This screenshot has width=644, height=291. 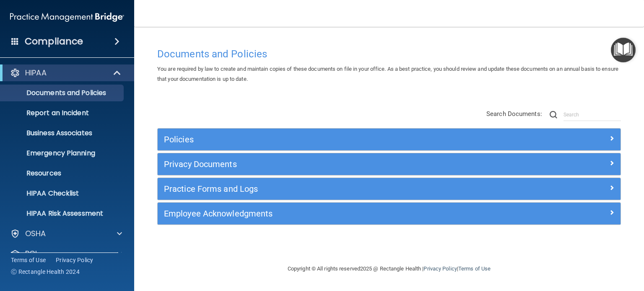 I want to click on a: Employee Acknowledgments, so click(x=389, y=214).